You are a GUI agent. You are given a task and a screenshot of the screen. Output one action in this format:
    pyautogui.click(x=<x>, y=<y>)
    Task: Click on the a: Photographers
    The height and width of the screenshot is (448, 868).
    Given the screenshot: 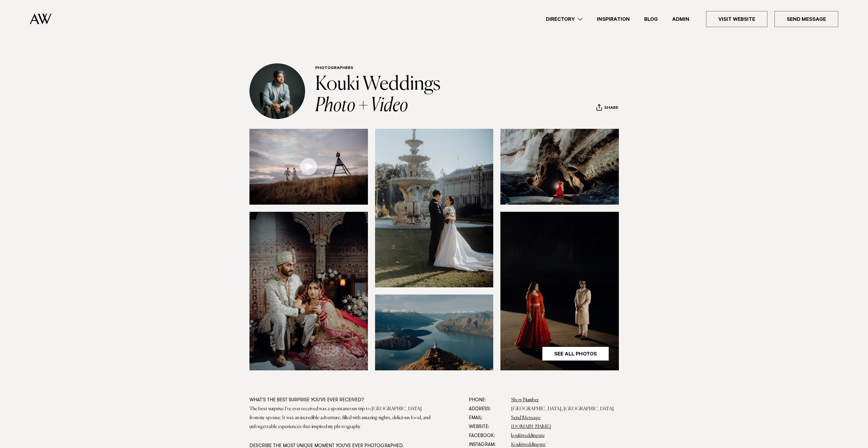 What is the action you would take?
    pyautogui.click(x=334, y=69)
    